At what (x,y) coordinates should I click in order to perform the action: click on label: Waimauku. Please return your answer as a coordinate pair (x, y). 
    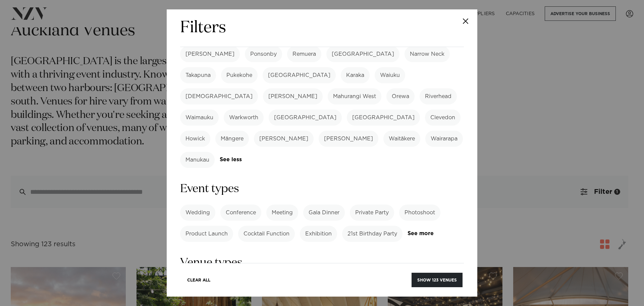
    Looking at the image, I should click on (199, 117).